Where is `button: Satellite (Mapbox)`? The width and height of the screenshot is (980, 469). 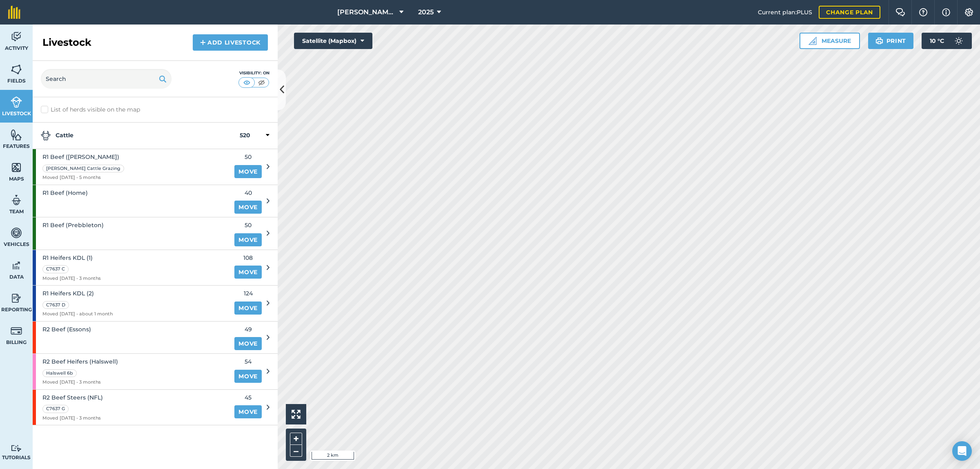 button: Satellite (Mapbox) is located at coordinates (333, 41).